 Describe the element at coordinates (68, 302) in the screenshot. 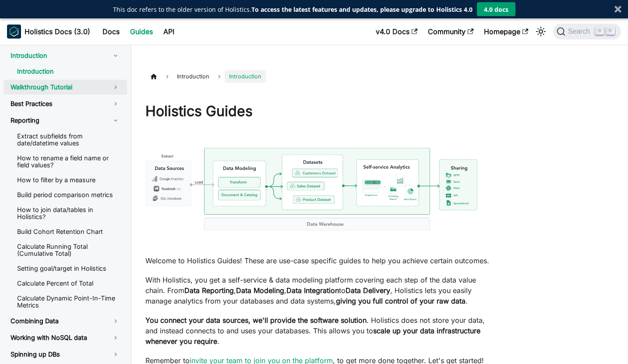

I see `a: Calculate Dynamic Point-In-Time Metrics` at that location.